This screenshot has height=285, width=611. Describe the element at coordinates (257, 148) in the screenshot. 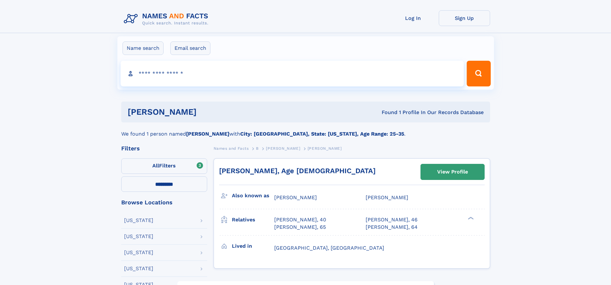

I see `a: B` at that location.